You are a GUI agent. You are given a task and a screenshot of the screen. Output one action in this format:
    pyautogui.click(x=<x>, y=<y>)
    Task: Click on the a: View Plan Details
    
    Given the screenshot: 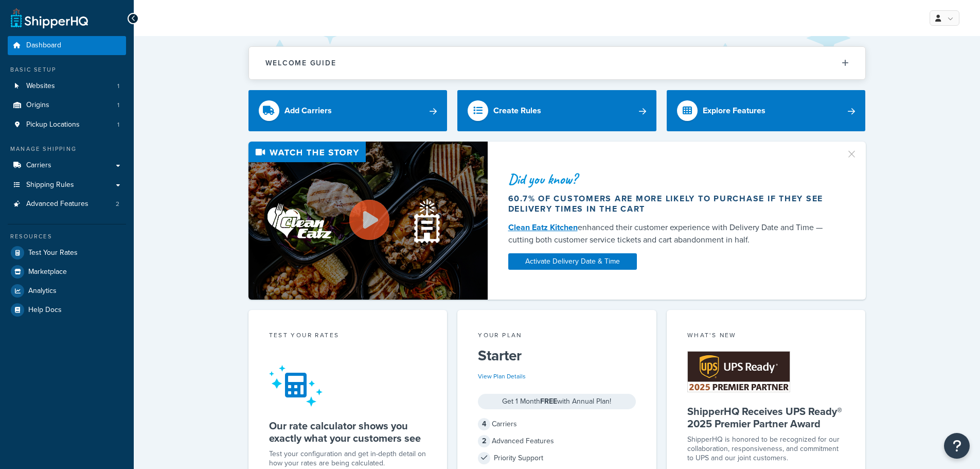 What is the action you would take?
    pyautogui.click(x=501, y=376)
    